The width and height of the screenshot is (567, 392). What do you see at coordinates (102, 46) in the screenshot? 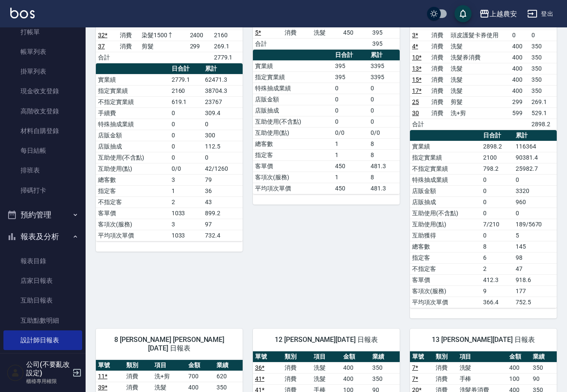
I see `a: 37` at bounding box center [102, 46].